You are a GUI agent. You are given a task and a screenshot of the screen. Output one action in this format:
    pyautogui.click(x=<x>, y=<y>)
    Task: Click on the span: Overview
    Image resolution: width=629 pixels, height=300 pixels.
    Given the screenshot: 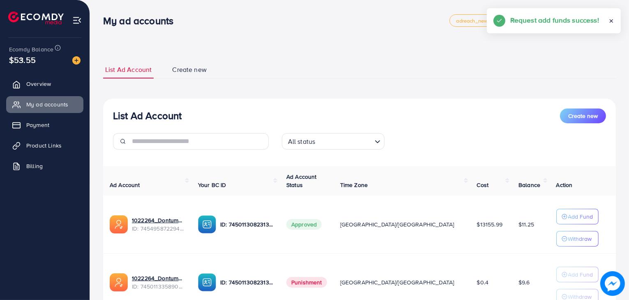 What is the action you would take?
    pyautogui.click(x=39, y=84)
    